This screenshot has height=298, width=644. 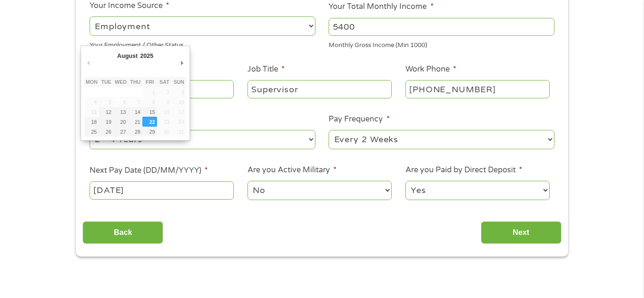 I want to click on abbr: Sunday, so click(x=179, y=82).